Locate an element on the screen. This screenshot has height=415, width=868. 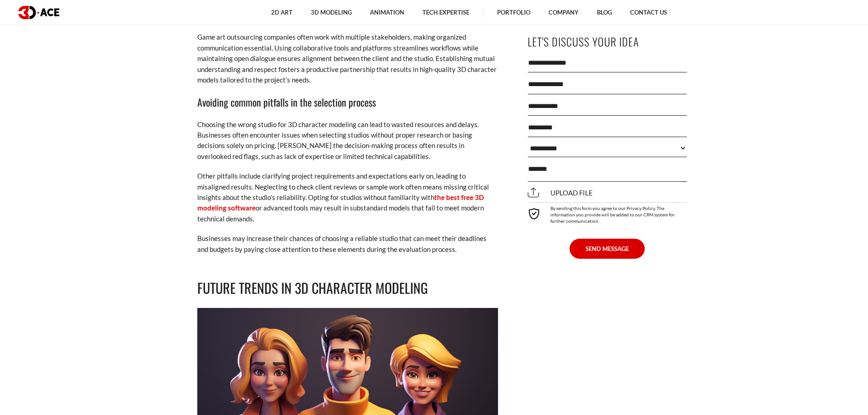
p: Let's Discuss Your Idea is located at coordinates (607, 41).